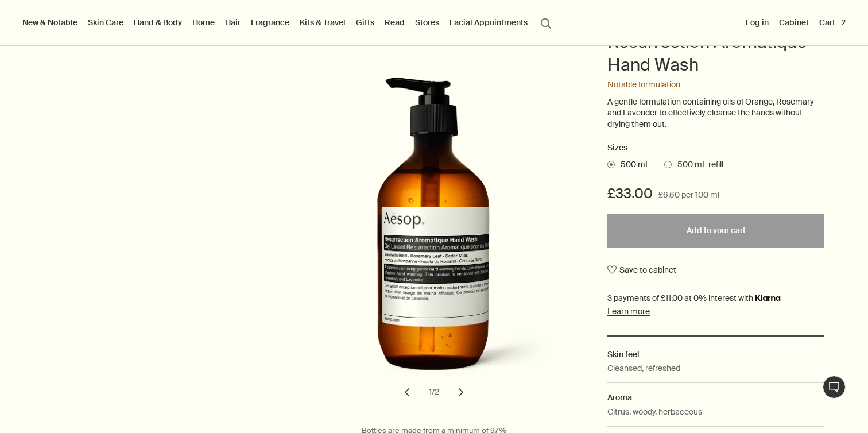 The image size is (868, 433). I want to click on h2: Skin feel, so click(716, 354).